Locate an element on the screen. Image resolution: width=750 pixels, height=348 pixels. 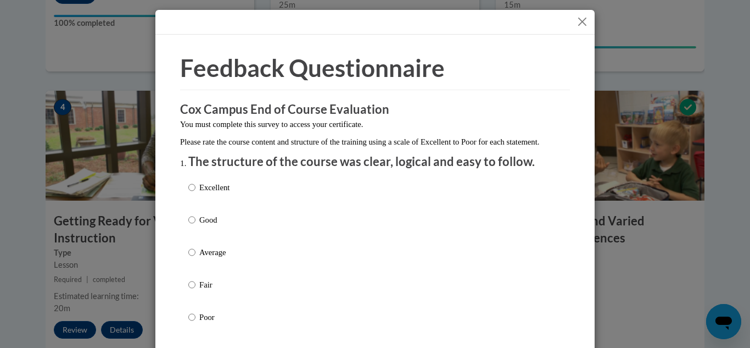
p: Fair is located at coordinates (214, 284).